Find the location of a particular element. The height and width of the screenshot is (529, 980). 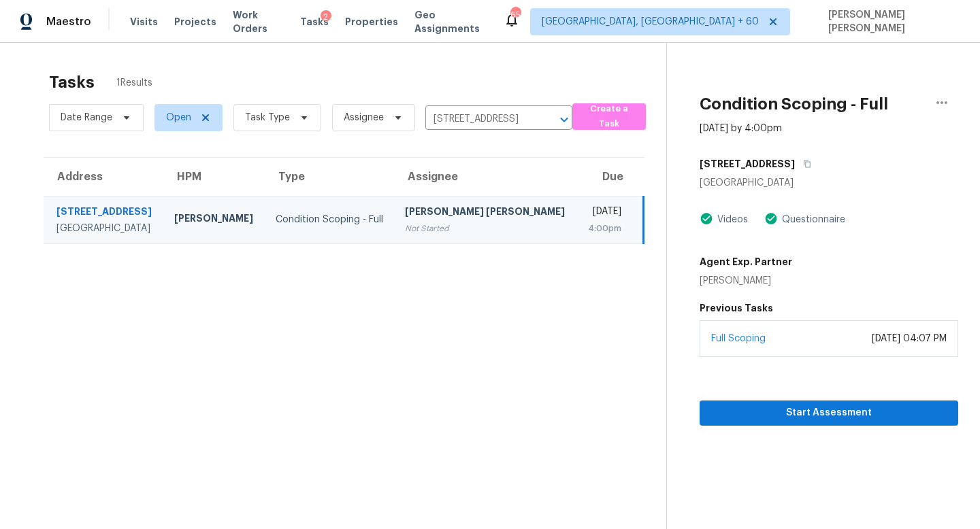

span: Open is located at coordinates (178, 118).